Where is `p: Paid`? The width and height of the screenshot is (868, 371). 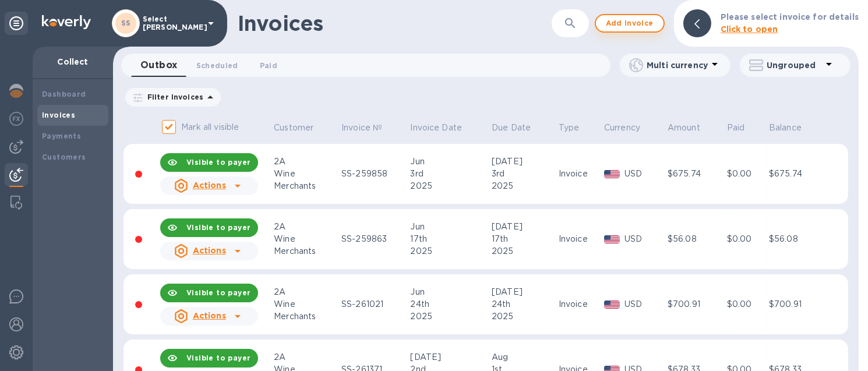 p: Paid is located at coordinates (735, 128).